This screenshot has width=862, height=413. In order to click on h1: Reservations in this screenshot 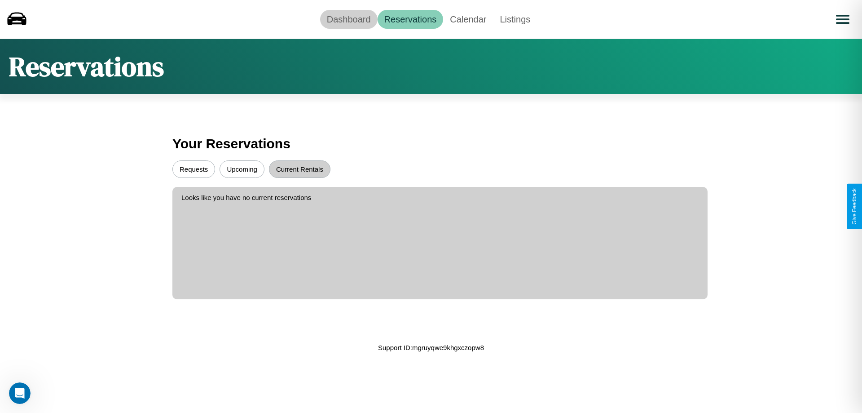, I will do `click(86, 66)`.